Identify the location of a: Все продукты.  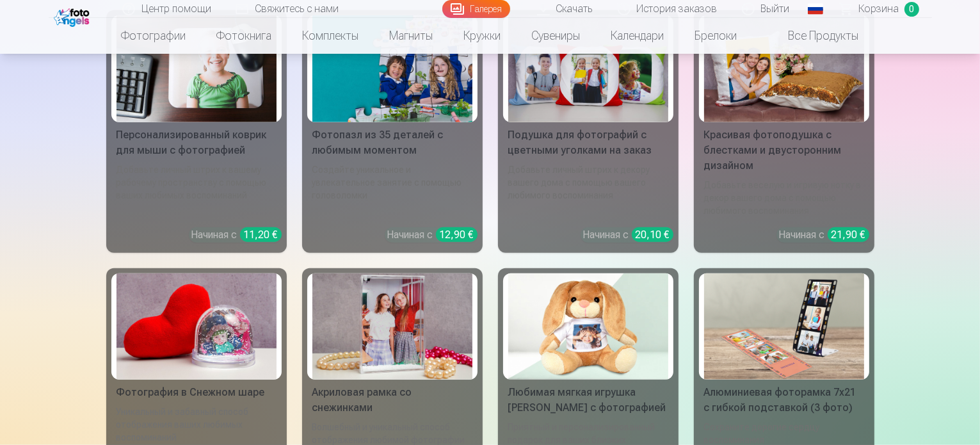
(813, 36).